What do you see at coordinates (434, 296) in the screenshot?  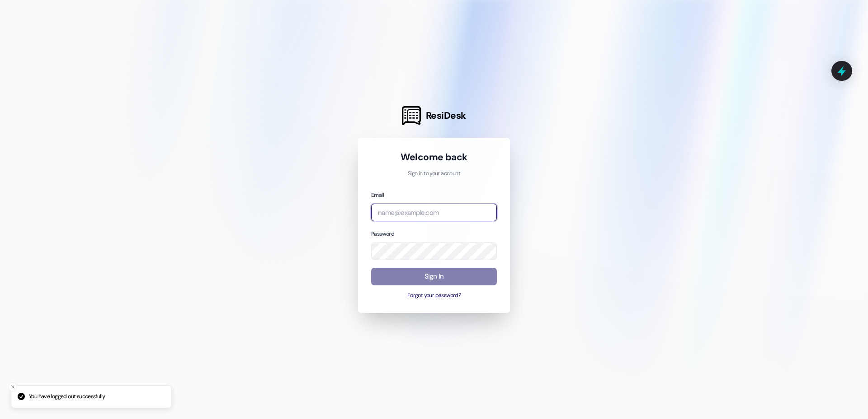 I see `button: Forgot your password?` at bounding box center [434, 296].